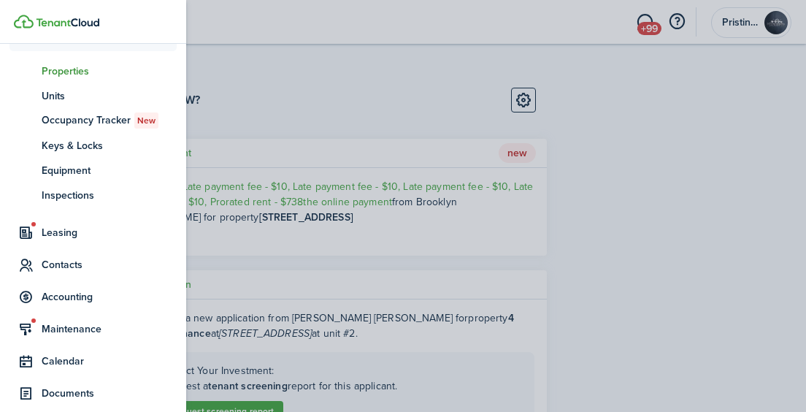 The image size is (806, 412). What do you see at coordinates (93, 120) in the screenshot?
I see `a: Occupancy TrackerNew` at bounding box center [93, 120].